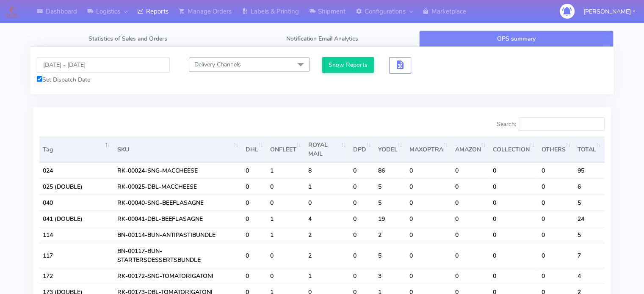  I want to click on td: RK-00024-SNG-MACCHEESE, so click(177, 170).